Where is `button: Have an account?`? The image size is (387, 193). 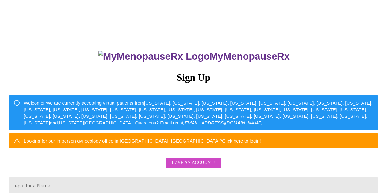 button: Have an account? is located at coordinates (193, 163).